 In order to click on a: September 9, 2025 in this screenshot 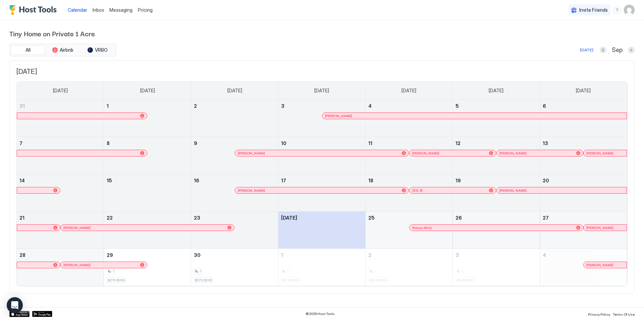, I will do `click(235, 143)`.